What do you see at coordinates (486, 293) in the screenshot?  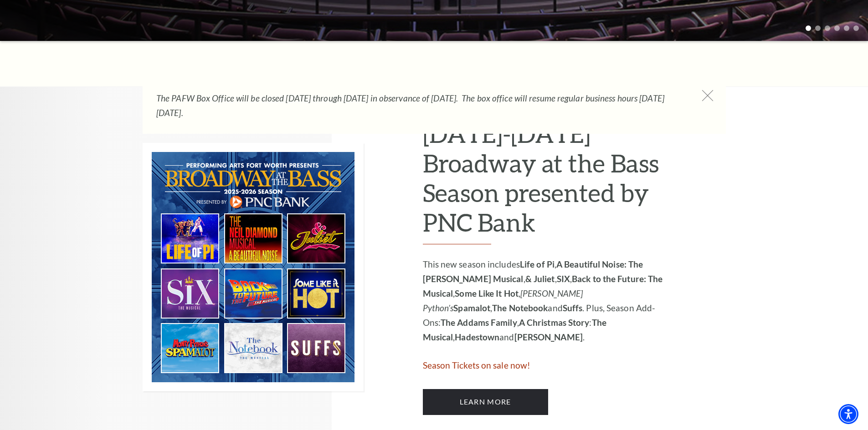 I see `strong: Some Like It Hot` at bounding box center [486, 293].